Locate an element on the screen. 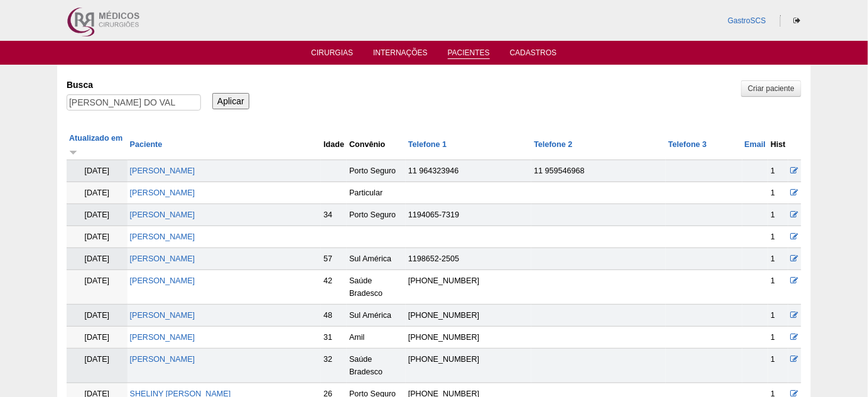  td: 42 is located at coordinates (333, 287).